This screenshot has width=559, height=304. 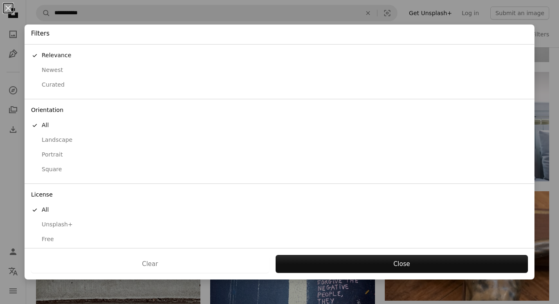 I want to click on div: Unsplash+, so click(x=279, y=225).